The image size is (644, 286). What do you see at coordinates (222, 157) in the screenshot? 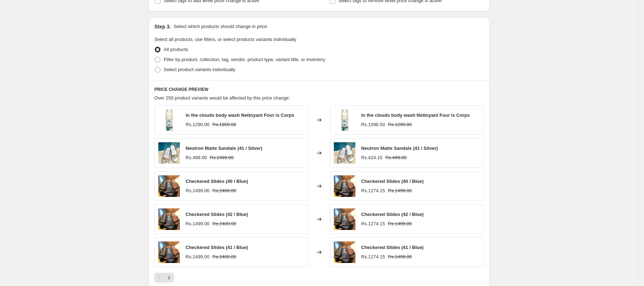
I see `strike: Rs.2499.00` at bounding box center [222, 157].